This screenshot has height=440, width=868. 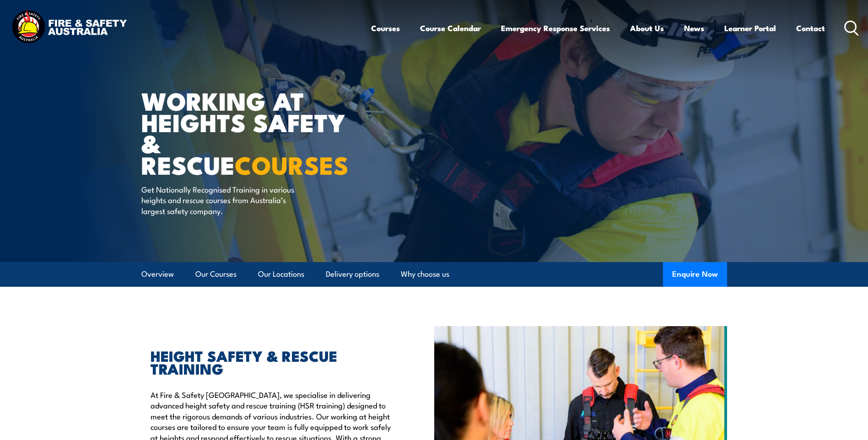 I want to click on a: Overview, so click(x=157, y=274).